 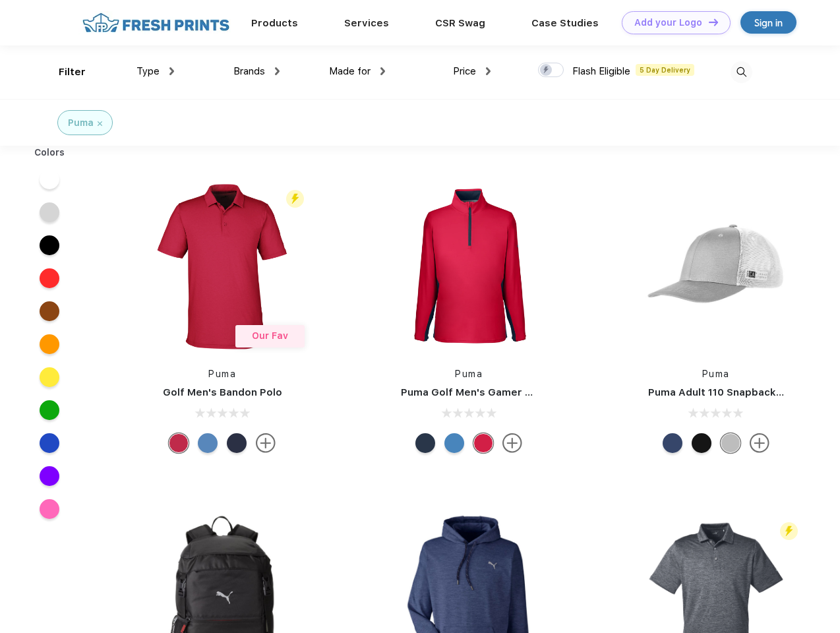 I want to click on a: Golf Men's Bandon Polo, so click(x=222, y=392).